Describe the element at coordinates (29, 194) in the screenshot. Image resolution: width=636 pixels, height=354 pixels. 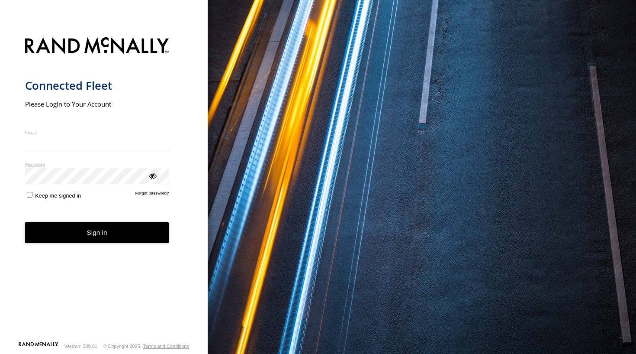
I see `input: Keep me signed in` at that location.